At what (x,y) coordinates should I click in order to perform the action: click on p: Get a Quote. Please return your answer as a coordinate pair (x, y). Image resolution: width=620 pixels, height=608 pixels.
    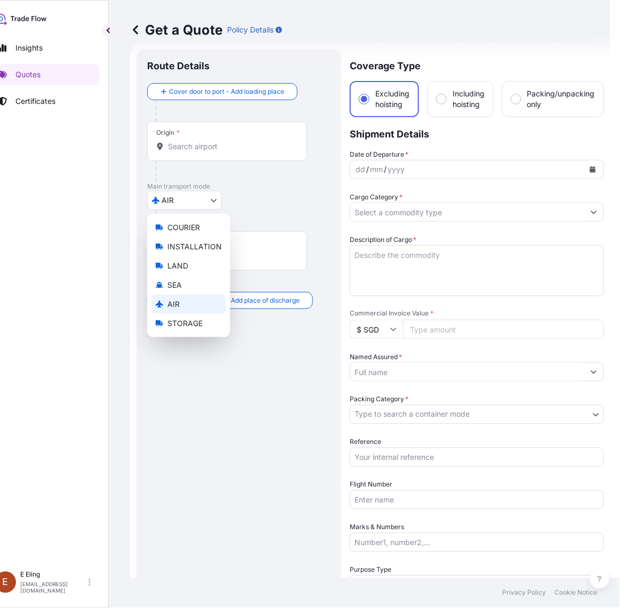
    Looking at the image, I should click on (176, 30).